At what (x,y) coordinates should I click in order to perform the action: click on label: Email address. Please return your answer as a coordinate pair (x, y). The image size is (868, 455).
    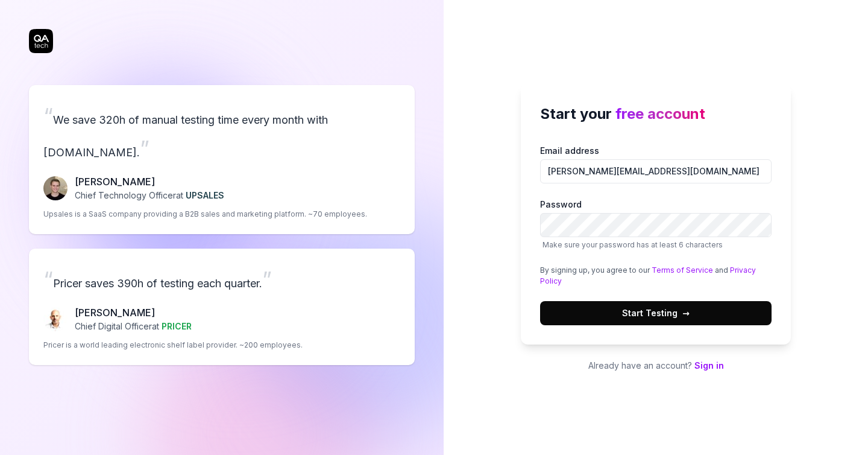
    Looking at the image, I should click on (656, 163).